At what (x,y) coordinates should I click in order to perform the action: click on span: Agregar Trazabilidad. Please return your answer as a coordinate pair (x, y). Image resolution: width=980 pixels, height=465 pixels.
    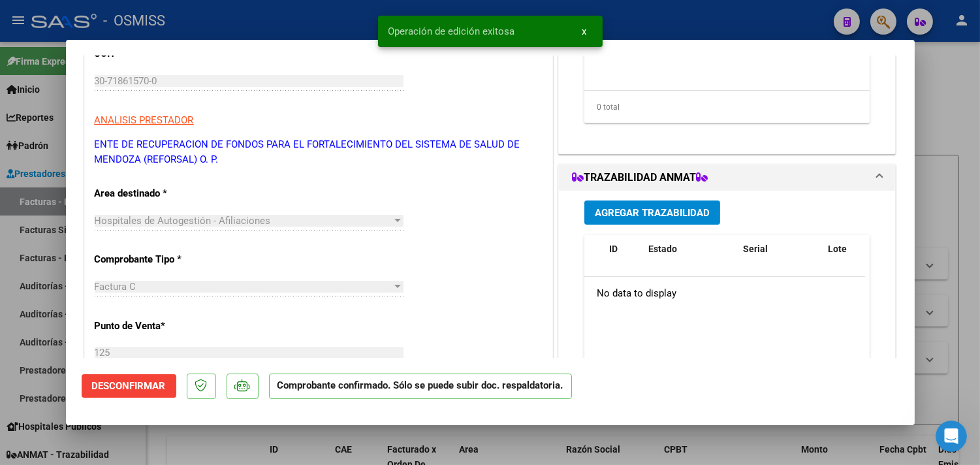
    Looking at the image, I should click on (652, 212).